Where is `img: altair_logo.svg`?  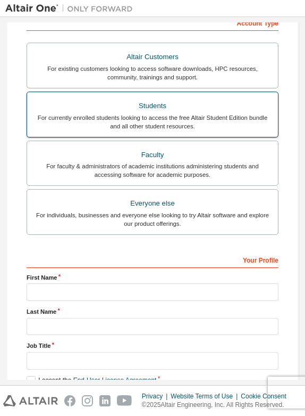
img: altair_logo.svg is located at coordinates (30, 400).